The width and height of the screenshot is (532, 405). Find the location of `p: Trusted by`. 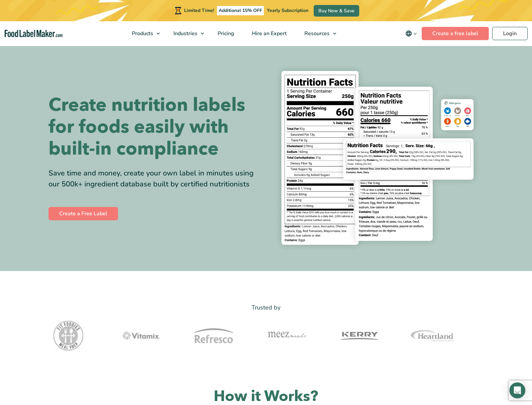

p: Trusted by is located at coordinates (266, 308).